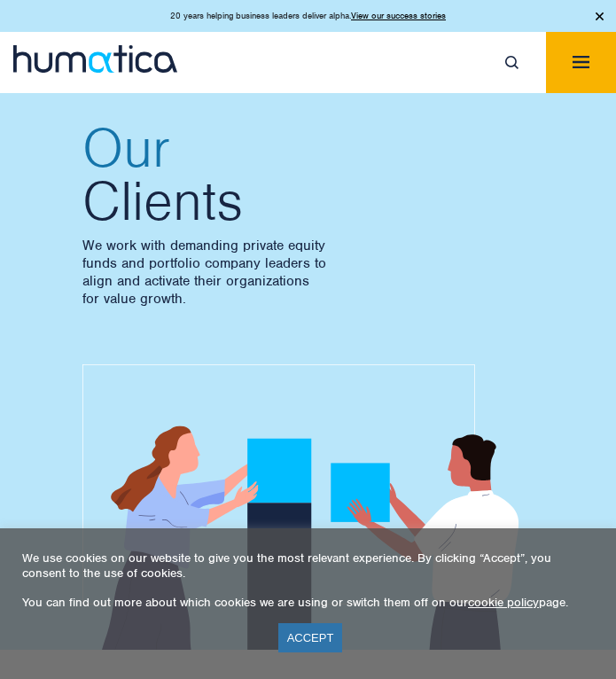 Image resolution: width=616 pixels, height=679 pixels. What do you see at coordinates (300, 272) in the screenshot?
I see `p: We work with demanding private equity funds and portfolio company leaders to align and activate t...` at bounding box center [300, 272].